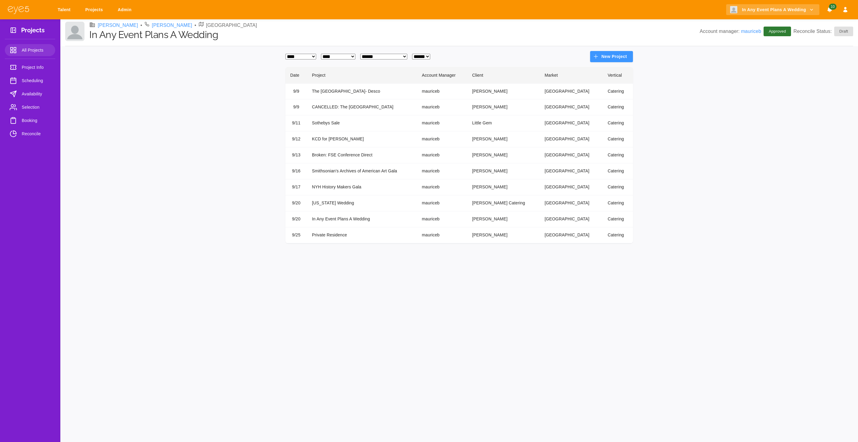 The height and width of the screenshot is (442, 858). I want to click on span: Availability, so click(36, 94).